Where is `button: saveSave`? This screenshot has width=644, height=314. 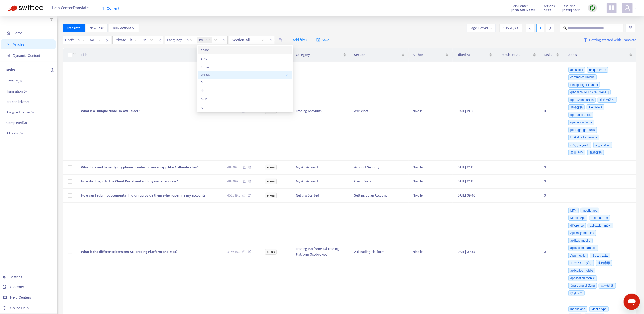 button: saveSave is located at coordinates (323, 40).